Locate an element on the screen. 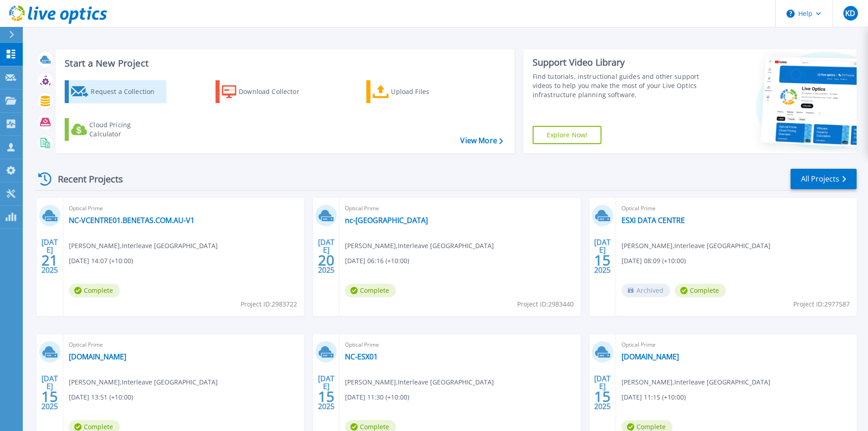 The height and width of the screenshot is (431, 868). span: KD is located at coordinates (850, 13).